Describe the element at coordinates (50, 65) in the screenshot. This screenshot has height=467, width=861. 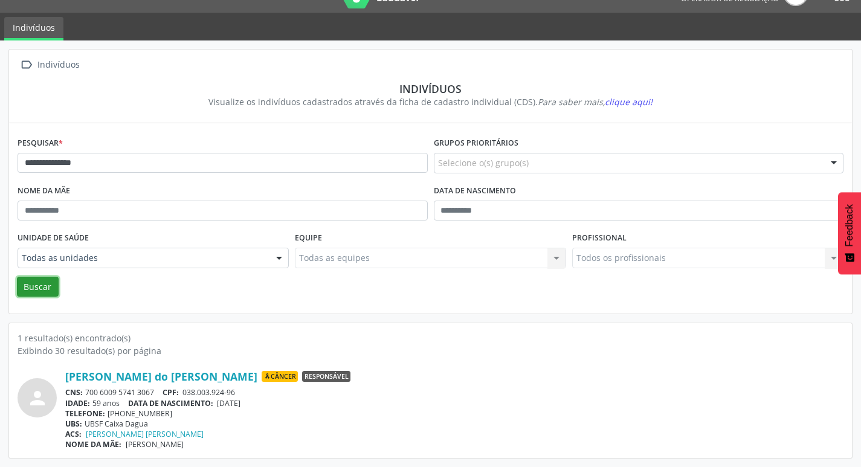
I see `a:  Indivíduos` at that location.